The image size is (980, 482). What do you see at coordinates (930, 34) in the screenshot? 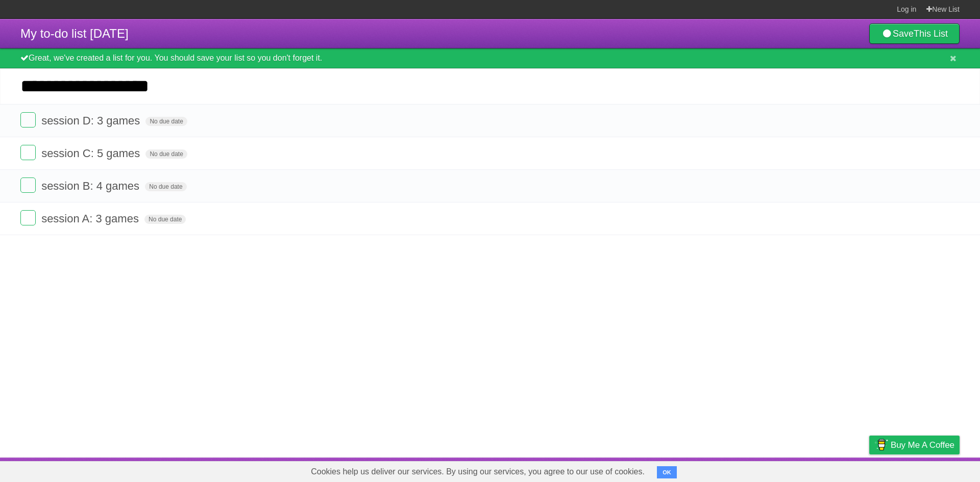
I see `b: This List` at bounding box center [930, 34].